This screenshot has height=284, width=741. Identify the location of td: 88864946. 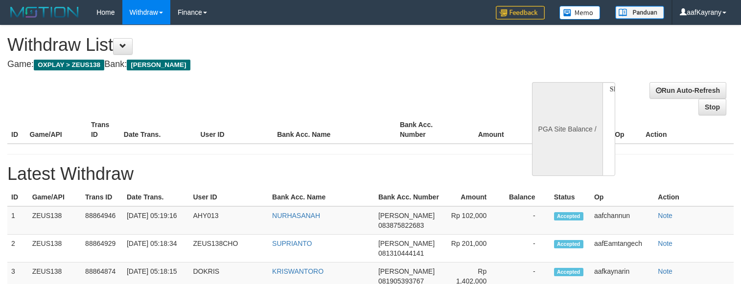
(102, 221).